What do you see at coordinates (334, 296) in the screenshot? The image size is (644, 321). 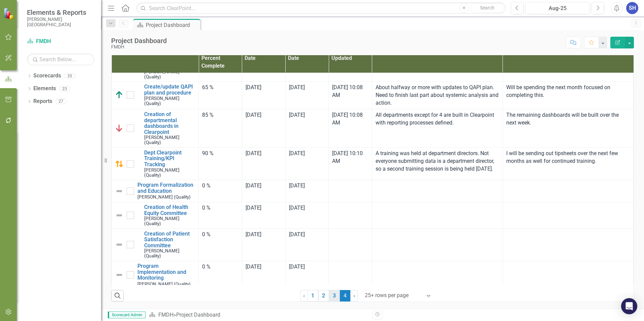 I see `a: 3` at bounding box center [334, 296].